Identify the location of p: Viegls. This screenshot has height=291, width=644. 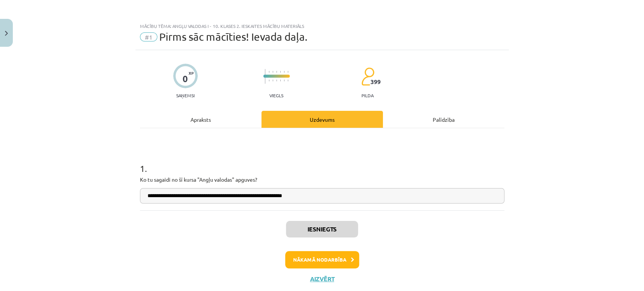
(276, 95).